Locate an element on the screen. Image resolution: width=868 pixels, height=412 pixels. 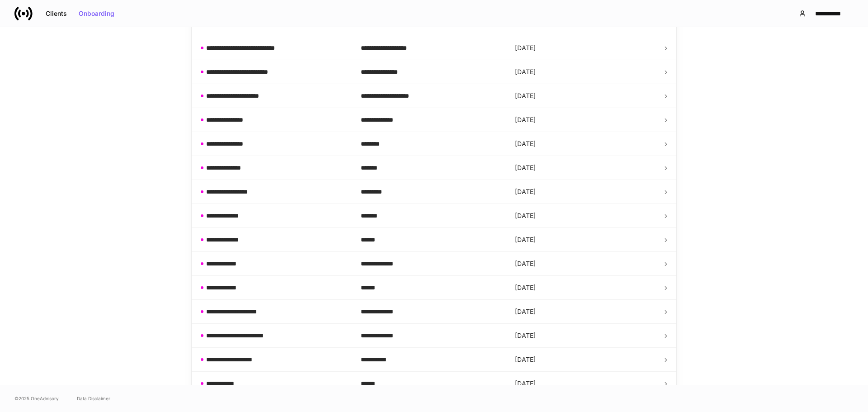
div: Clients is located at coordinates (56, 14).